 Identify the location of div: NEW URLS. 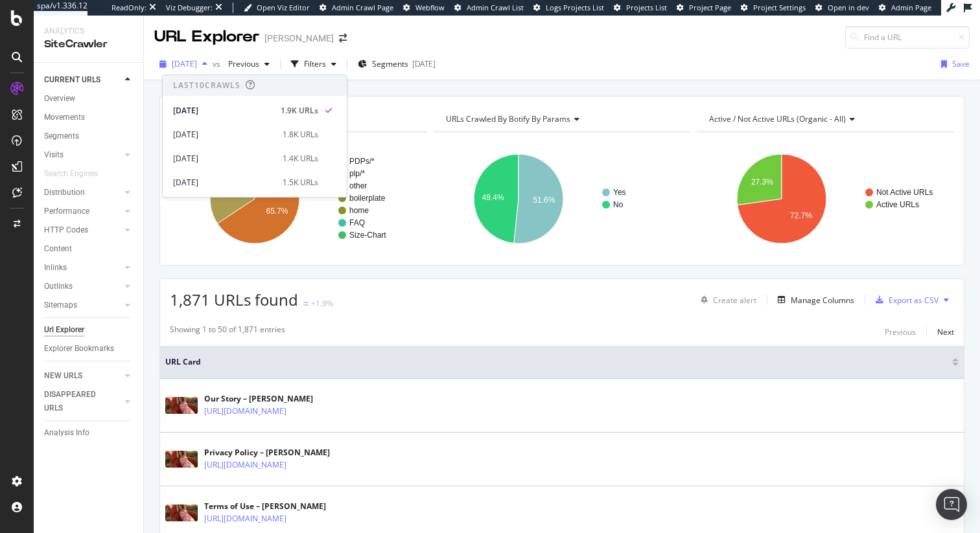
(63, 376).